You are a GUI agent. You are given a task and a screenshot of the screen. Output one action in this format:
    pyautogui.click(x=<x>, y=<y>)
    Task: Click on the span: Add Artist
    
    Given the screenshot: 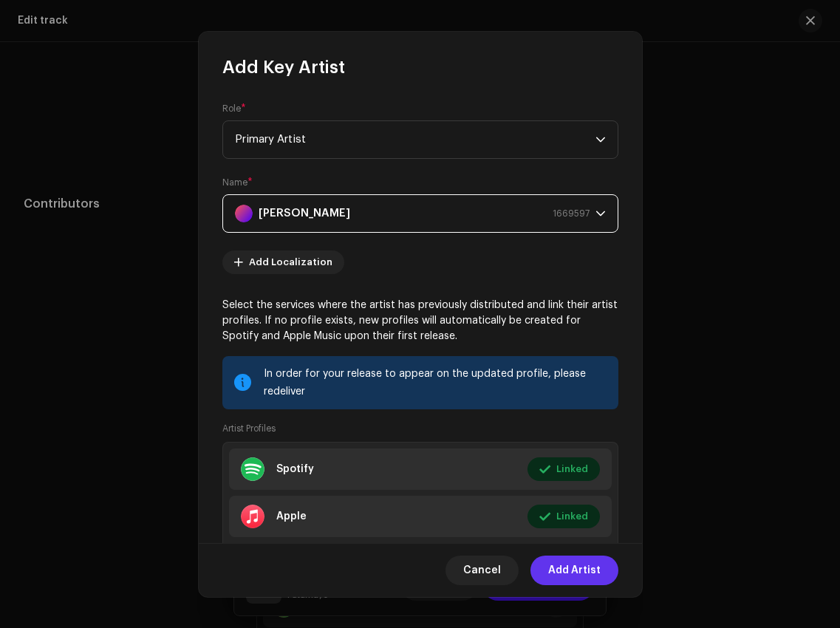 What is the action you would take?
    pyautogui.click(x=574, y=570)
    